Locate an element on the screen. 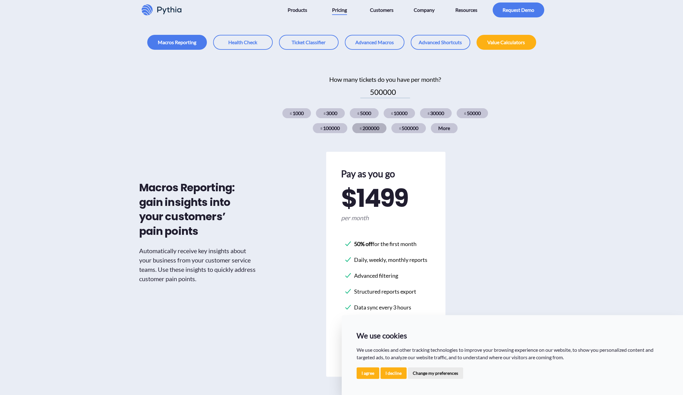  div: 1000 is located at coordinates (297, 113).